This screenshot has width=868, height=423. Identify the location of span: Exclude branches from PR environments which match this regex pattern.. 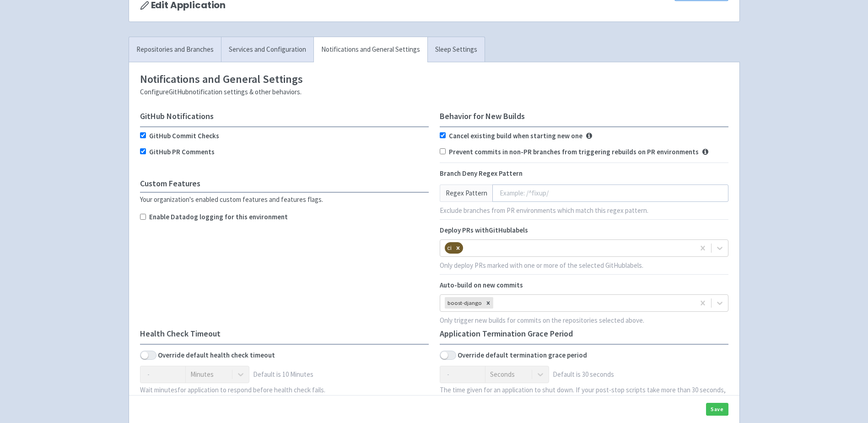
(545, 210).